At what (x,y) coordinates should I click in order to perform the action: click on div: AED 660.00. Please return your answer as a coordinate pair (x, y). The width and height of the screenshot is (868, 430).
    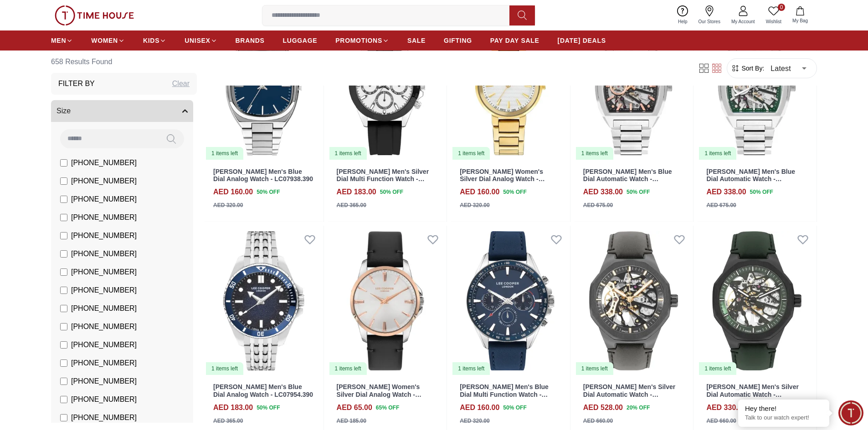
    Looking at the image, I should click on (598, 421).